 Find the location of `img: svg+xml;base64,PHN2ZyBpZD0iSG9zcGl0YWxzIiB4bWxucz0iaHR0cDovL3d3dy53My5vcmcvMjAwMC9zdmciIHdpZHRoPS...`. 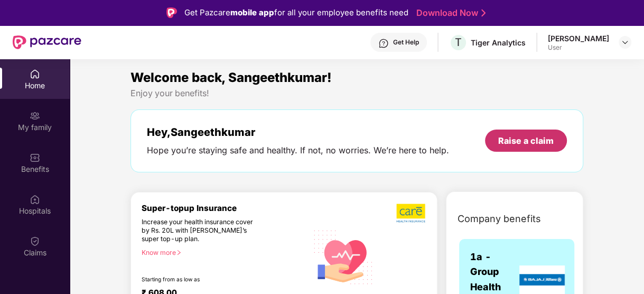

img: svg+xml;base64,PHN2ZyBpZD0iSG9zcGl0YWxzIiB4bWxucz0iaHR0cDovL3d3dy53My5vcmcvMjAwMC9zdmciIHdpZHRoPS... is located at coordinates (35, 199).